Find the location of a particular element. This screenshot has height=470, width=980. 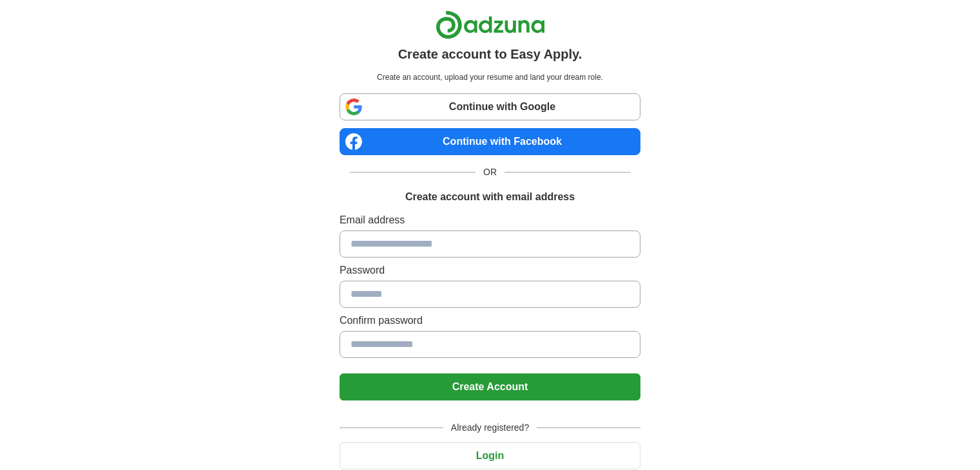

label: Password is located at coordinates (490, 270).